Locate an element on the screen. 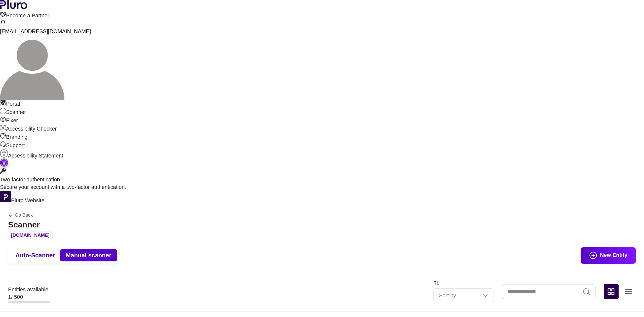  h1: Scanner is located at coordinates (30, 225).